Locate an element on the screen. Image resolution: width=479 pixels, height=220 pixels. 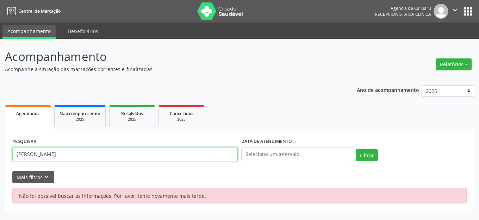
button: Mais filtroskeyboard_arrow_down is located at coordinates (33, 177).